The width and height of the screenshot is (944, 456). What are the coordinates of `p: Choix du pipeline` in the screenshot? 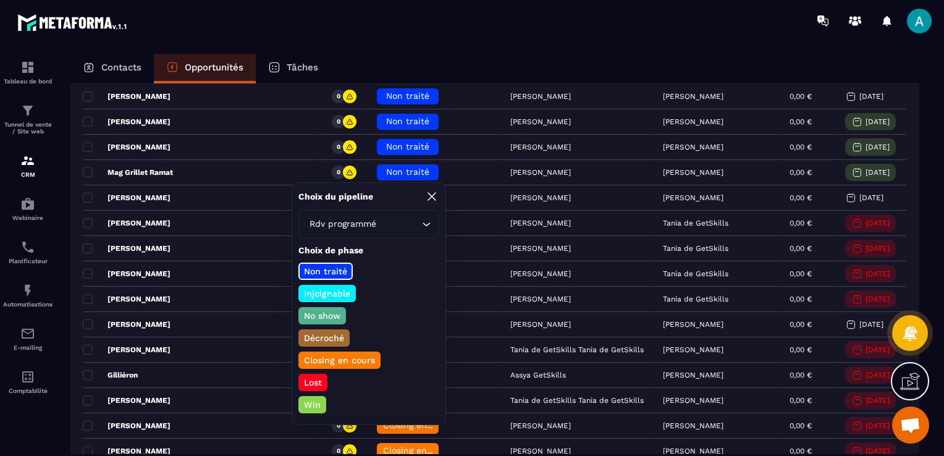 It's located at (335, 196).